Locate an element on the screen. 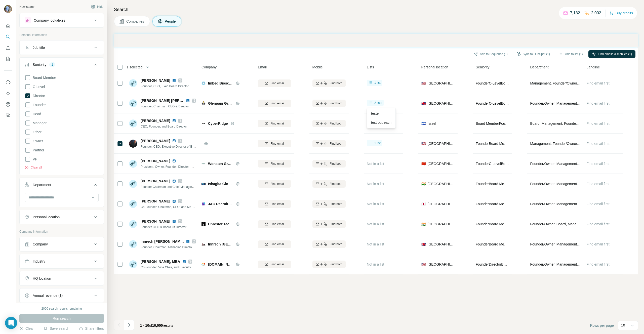  span: Imbed Biosciences is located at coordinates (221, 84).